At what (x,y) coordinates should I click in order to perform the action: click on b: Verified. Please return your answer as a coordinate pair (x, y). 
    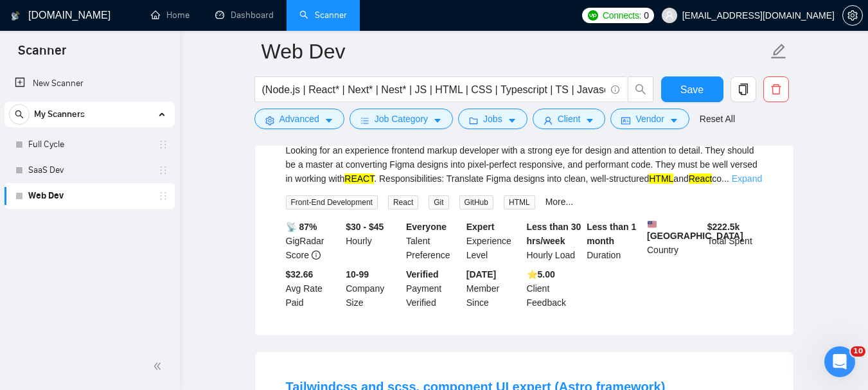
    Looking at the image, I should click on (422, 274).